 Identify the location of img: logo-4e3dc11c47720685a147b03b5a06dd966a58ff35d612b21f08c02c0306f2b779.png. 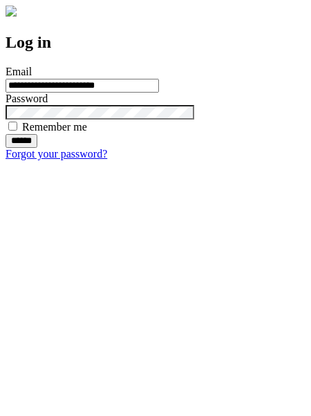
(11, 11).